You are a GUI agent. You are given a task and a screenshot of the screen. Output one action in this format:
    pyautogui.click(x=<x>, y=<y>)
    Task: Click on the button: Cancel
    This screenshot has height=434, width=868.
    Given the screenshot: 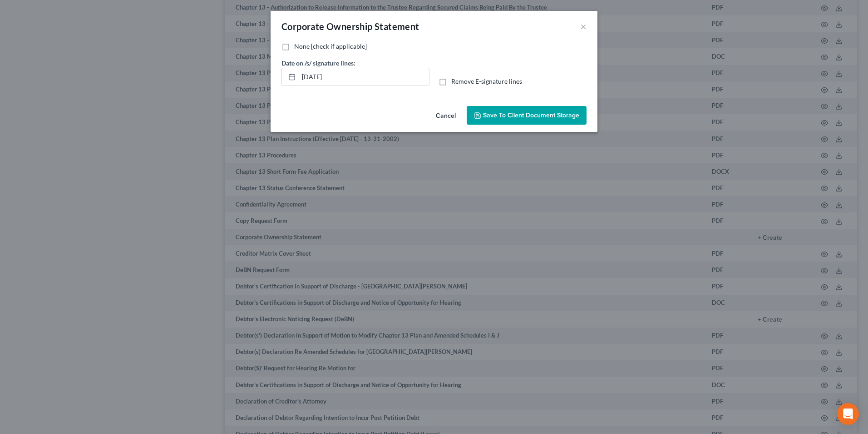 What is the action you would take?
    pyautogui.click(x=446, y=116)
    